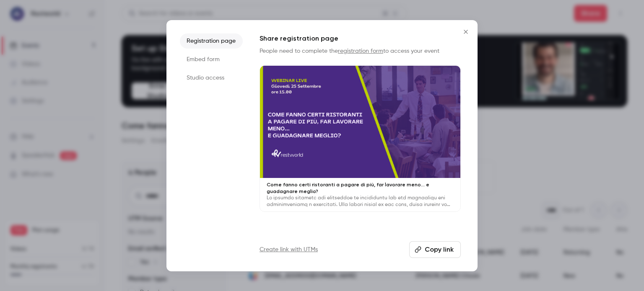 This screenshot has width=644, height=291. What do you see at coordinates (288, 250) in the screenshot?
I see `a: Create link with UTMs` at bounding box center [288, 250].